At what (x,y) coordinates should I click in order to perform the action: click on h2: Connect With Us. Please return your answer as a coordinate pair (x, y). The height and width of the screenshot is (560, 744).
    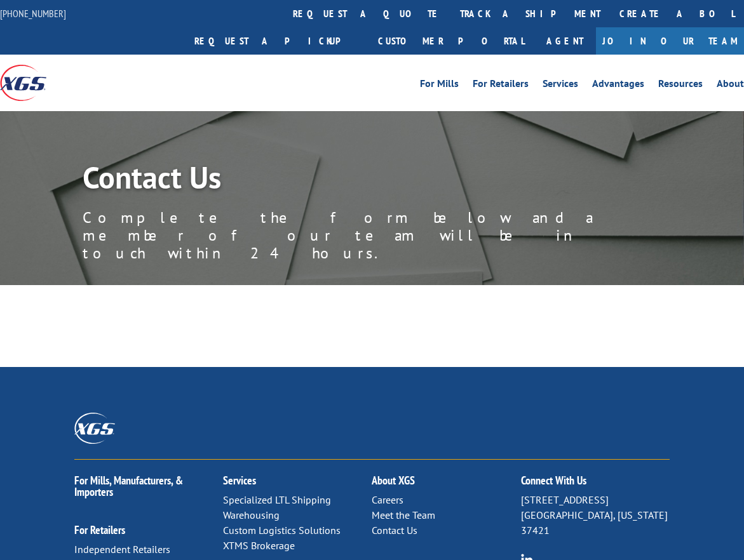
    Looking at the image, I should click on (595, 484).